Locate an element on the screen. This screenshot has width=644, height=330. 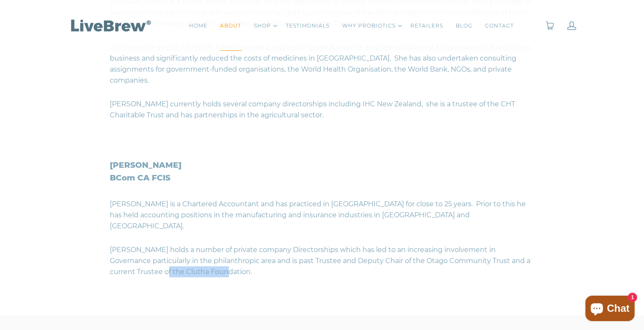
img: LiveBrew is located at coordinates (110, 25).